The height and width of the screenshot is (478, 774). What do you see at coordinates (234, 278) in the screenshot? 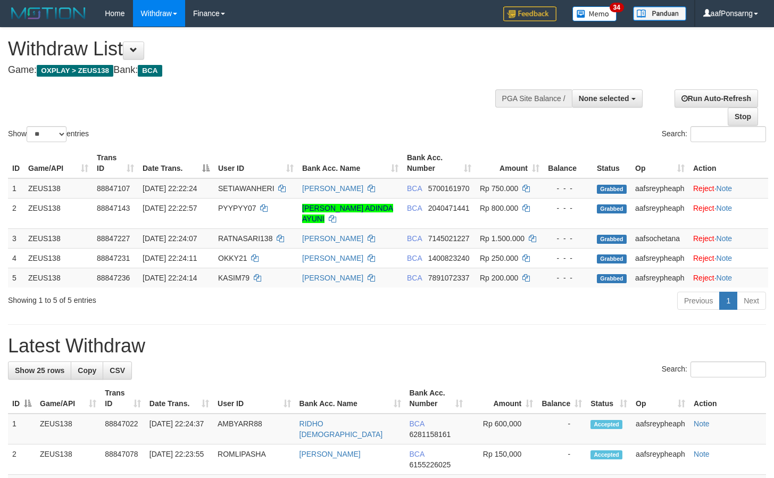
I see `span: KASIM79` at bounding box center [234, 278].